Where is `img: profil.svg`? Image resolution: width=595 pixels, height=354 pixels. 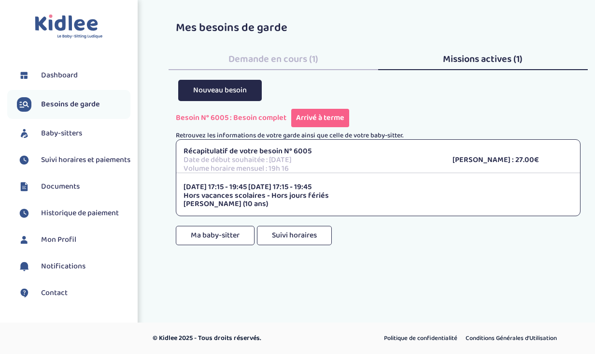
img: profil.svg is located at coordinates (24, 240).